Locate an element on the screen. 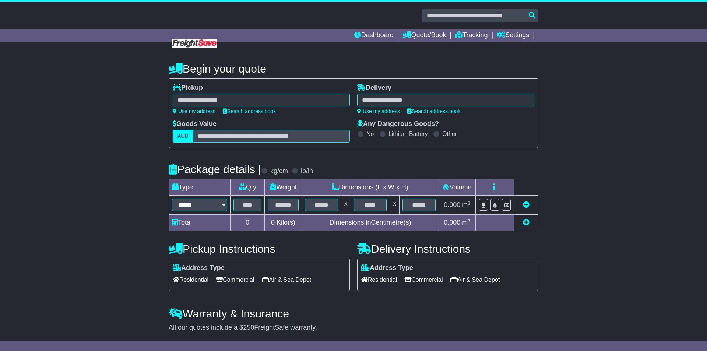 The width and height of the screenshot is (707, 351). td: Volume is located at coordinates (457, 187).